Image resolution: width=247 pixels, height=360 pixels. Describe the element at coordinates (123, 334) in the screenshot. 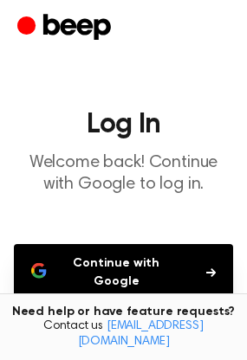

I see `span: Contact us` at that location.